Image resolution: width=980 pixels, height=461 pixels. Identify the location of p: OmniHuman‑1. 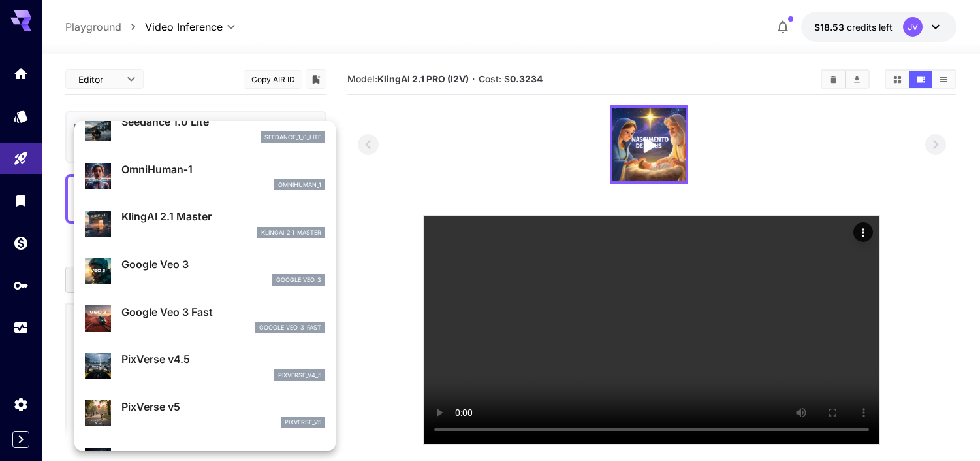
(224, 169).